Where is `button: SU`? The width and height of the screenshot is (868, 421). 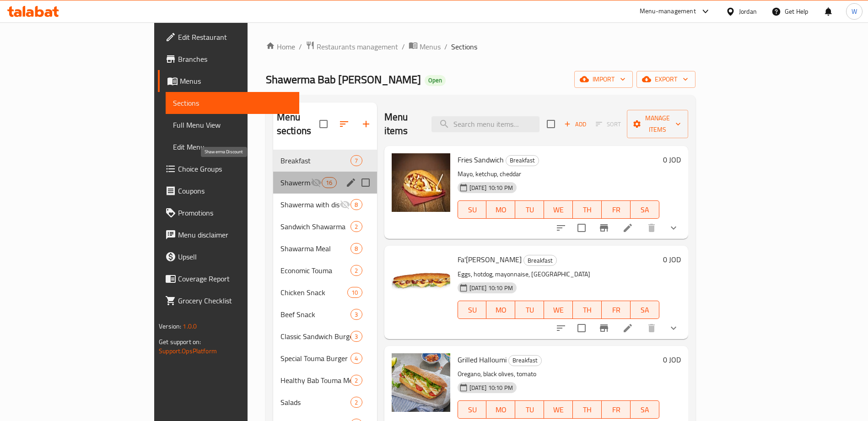 button: SU is located at coordinates (472, 209).